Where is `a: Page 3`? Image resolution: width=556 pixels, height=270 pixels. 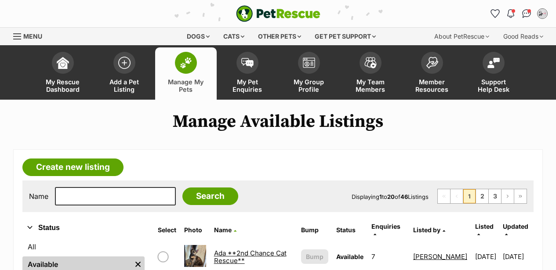 a: Page 3 is located at coordinates (495, 196).